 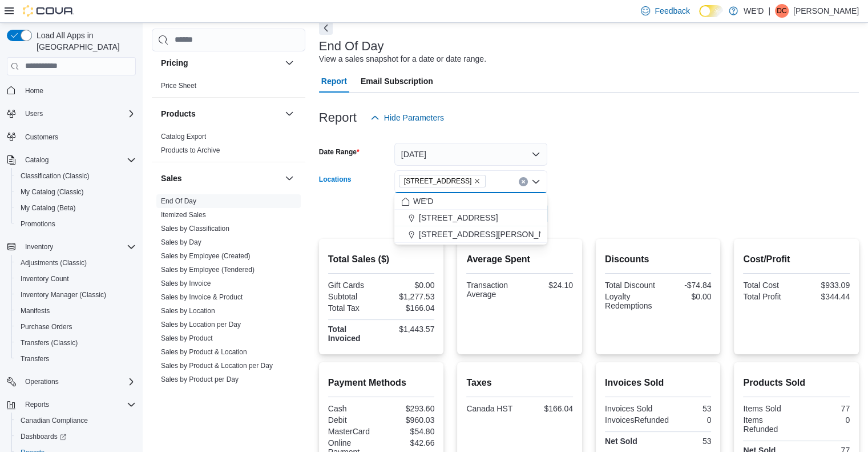 I want to click on span: Dashboards, so click(x=43, y=436).